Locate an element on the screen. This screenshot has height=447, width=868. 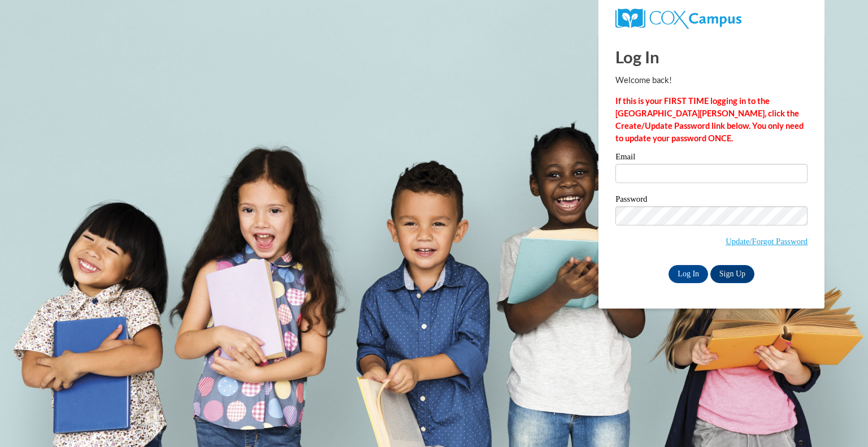
input: Log In is located at coordinates (688, 274).